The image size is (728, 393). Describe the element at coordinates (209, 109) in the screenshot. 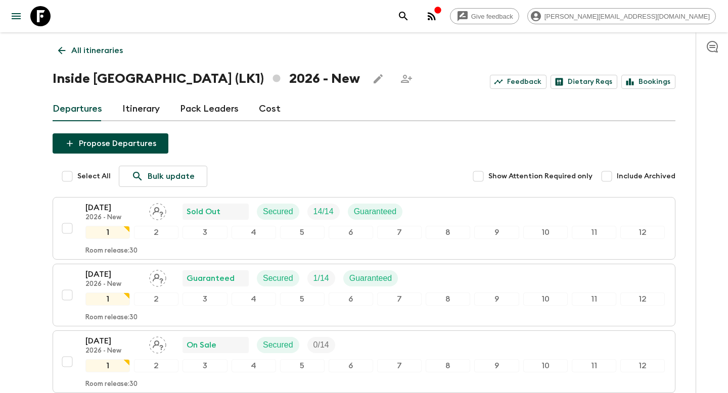

I see `a: Pack Leaders` at that location.